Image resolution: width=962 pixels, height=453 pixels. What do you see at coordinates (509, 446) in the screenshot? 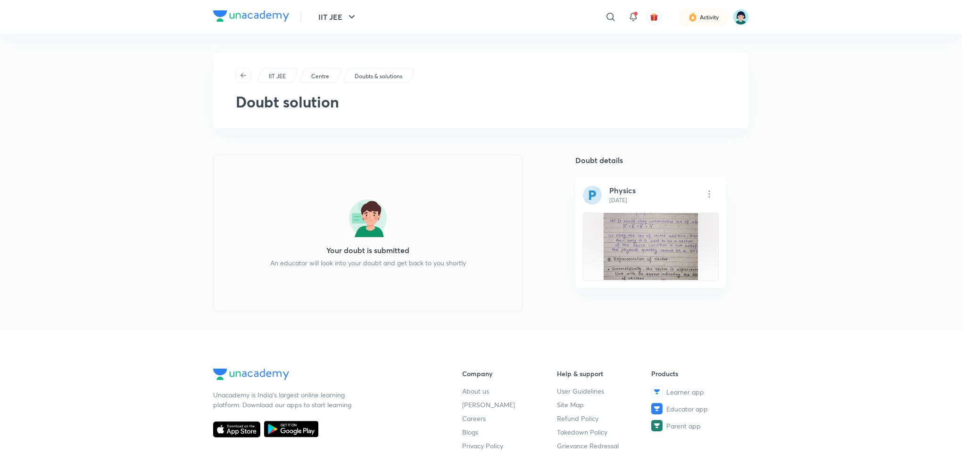
I see `a: Privacy Policy` at bounding box center [509, 446].